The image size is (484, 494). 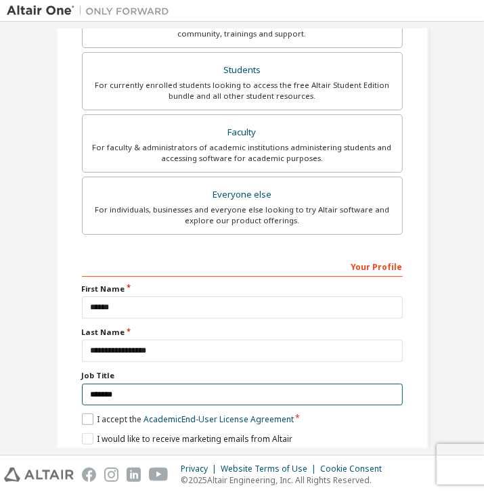 What do you see at coordinates (242, 376) in the screenshot?
I see `label: Job Title` at bounding box center [242, 376].